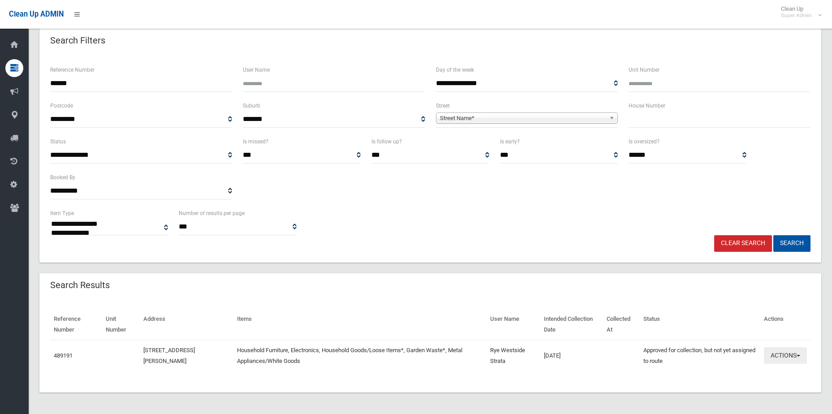  What do you see at coordinates (443, 106) in the screenshot?
I see `label: Street` at bounding box center [443, 106].